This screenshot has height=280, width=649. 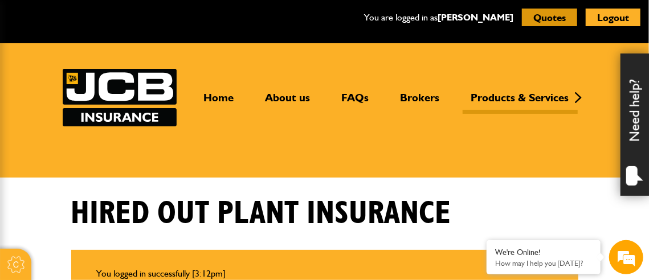 What do you see at coordinates (635, 125) in the screenshot?
I see `div: Need help?` at bounding box center [635, 125].